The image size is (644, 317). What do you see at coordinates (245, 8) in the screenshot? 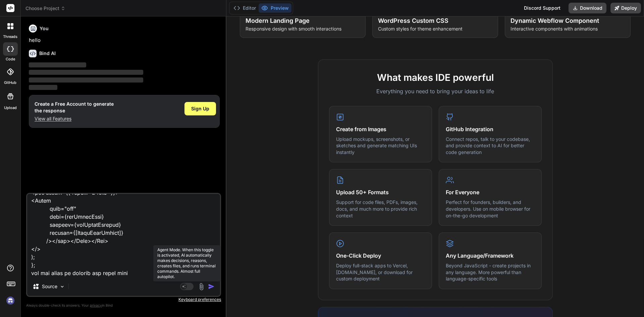
I see `button: Editor` at bounding box center [245, 8].